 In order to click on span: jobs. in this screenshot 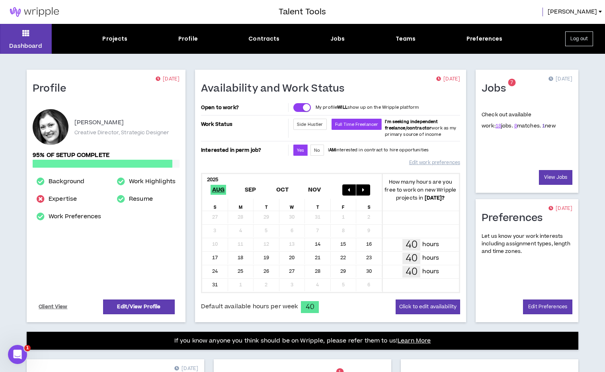, I will do `click(504, 126)`.